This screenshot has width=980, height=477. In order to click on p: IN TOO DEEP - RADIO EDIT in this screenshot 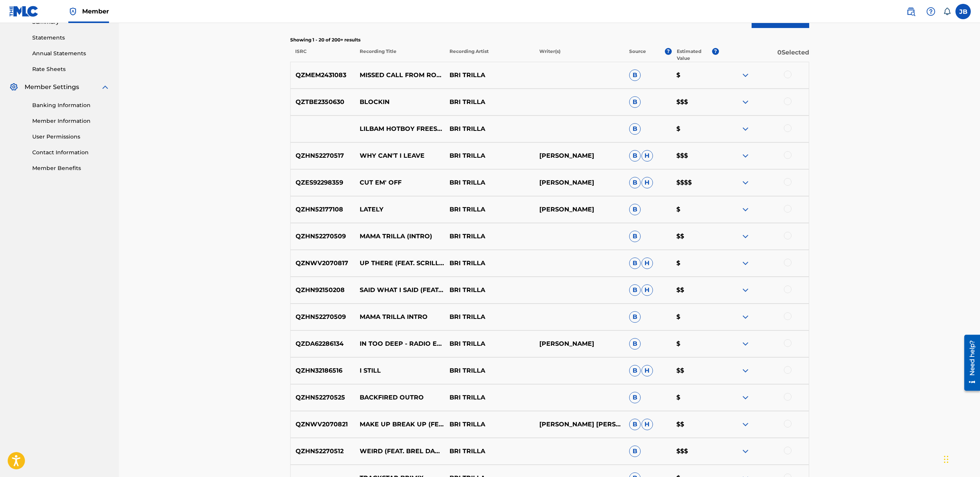, I will do `click(400, 344)`.